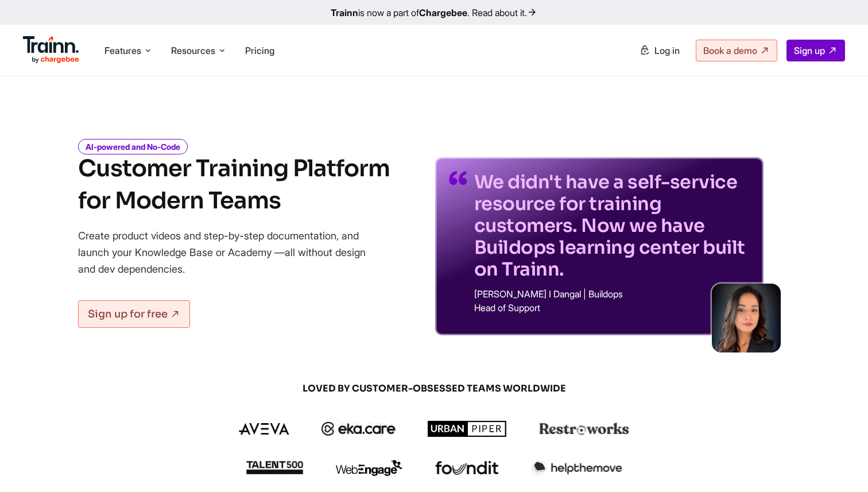  Describe the element at coordinates (234, 185) in the screenshot. I see `h1: Customer Training Platform for Modern Teams` at that location.